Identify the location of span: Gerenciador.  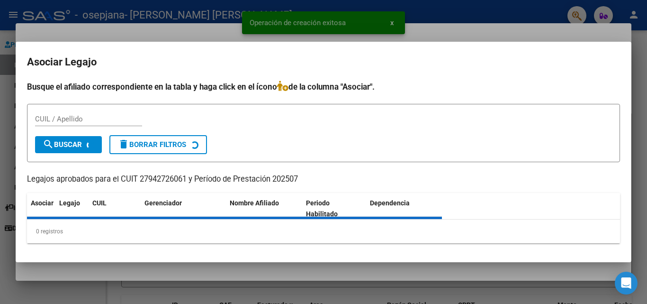
(163, 203).